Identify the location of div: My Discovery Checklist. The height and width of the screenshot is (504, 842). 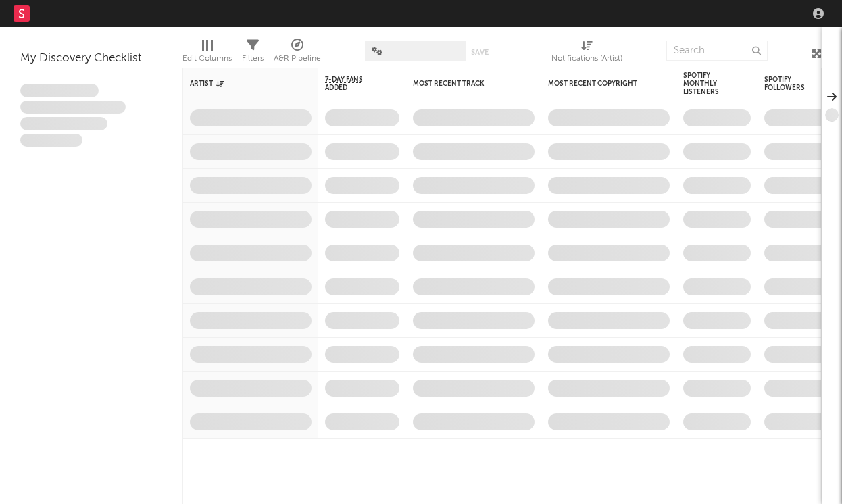
(91, 59).